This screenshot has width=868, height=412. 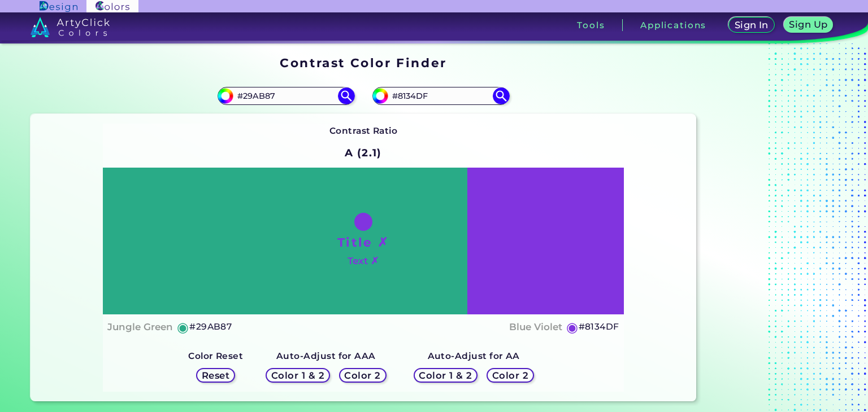 What do you see at coordinates (326, 356) in the screenshot?
I see `strong: Auto-Adjust for AAA` at bounding box center [326, 356].